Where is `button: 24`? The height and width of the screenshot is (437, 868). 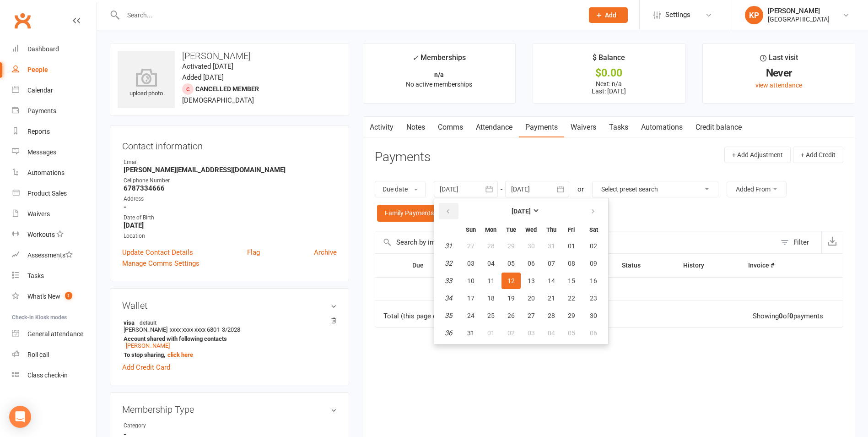
button: 24 is located at coordinates (471, 316).